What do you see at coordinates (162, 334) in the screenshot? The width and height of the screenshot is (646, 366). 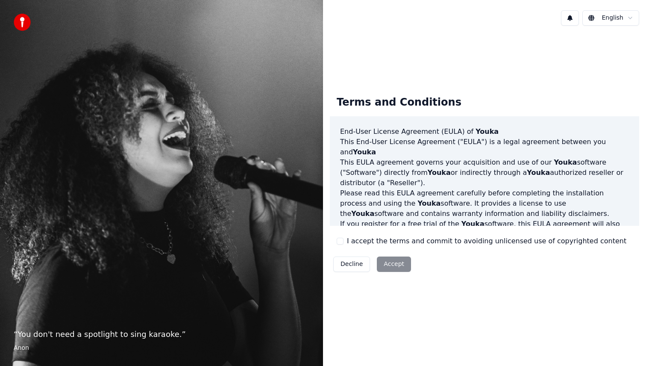 I see `p: “ You don't need a spotlight to sing karaoke. ”` at bounding box center [162, 334].